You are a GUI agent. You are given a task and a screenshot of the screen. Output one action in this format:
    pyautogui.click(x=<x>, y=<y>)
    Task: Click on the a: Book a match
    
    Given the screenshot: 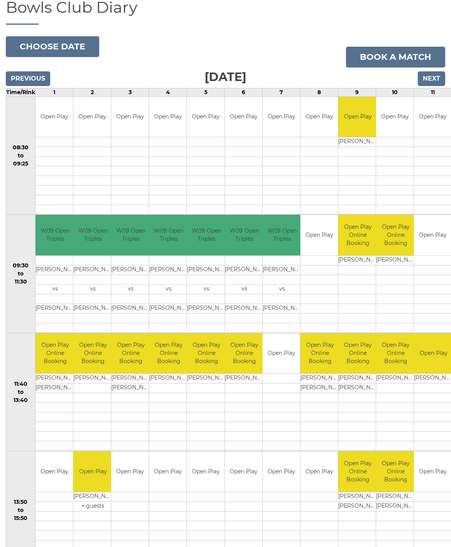 What is the action you would take?
    pyautogui.click(x=395, y=57)
    